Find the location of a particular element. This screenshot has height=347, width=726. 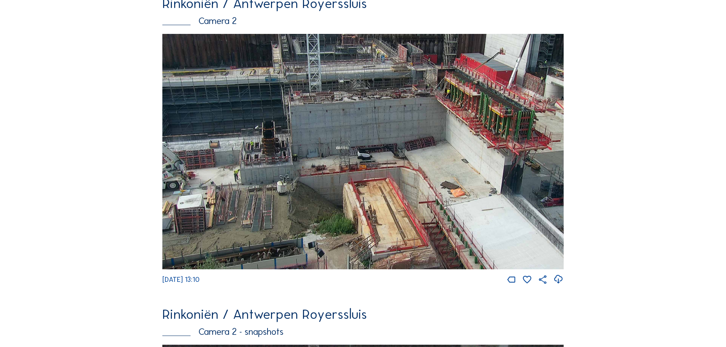

div: Rinkoniën / Antwerpen Royerssluis is located at coordinates (363, 315).